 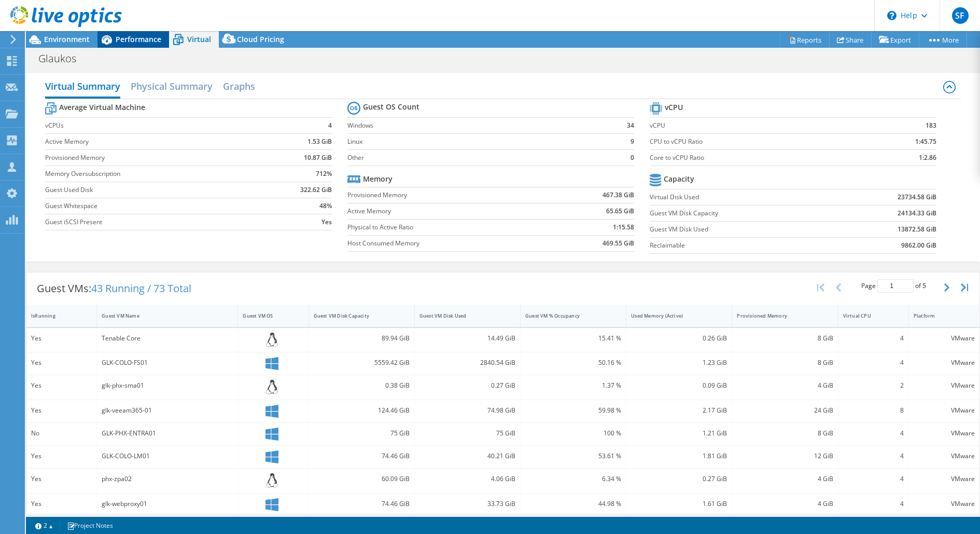 What do you see at coordinates (679, 433) in the screenshot?
I see `div: 1.21 GiB` at bounding box center [679, 433].